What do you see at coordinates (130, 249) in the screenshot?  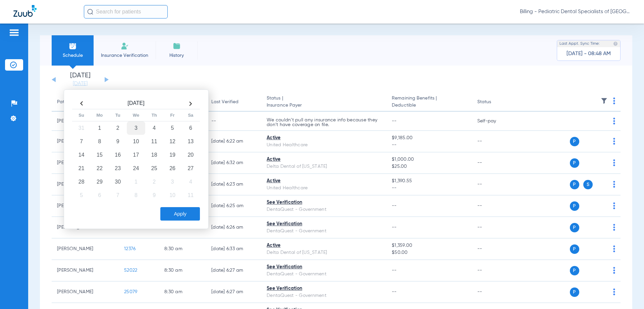 I see `span: 12376` at bounding box center [130, 249].